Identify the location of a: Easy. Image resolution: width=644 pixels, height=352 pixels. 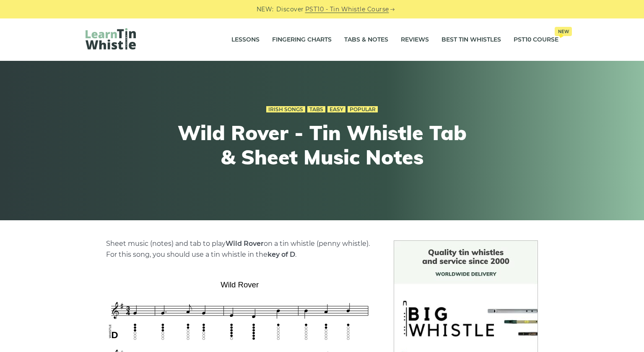
(336, 109).